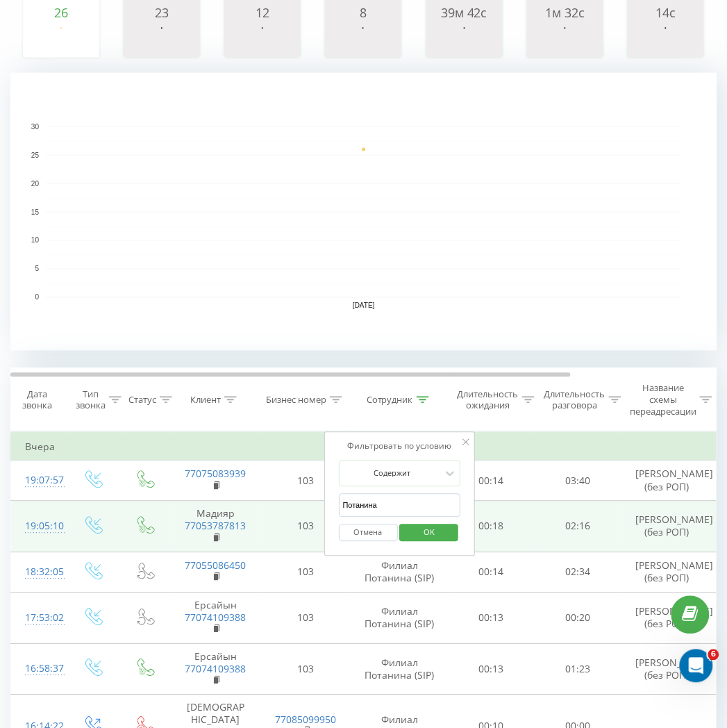 The width and height of the screenshot is (727, 728). Describe the element at coordinates (36, 240) in the screenshot. I see `text: 10` at that location.